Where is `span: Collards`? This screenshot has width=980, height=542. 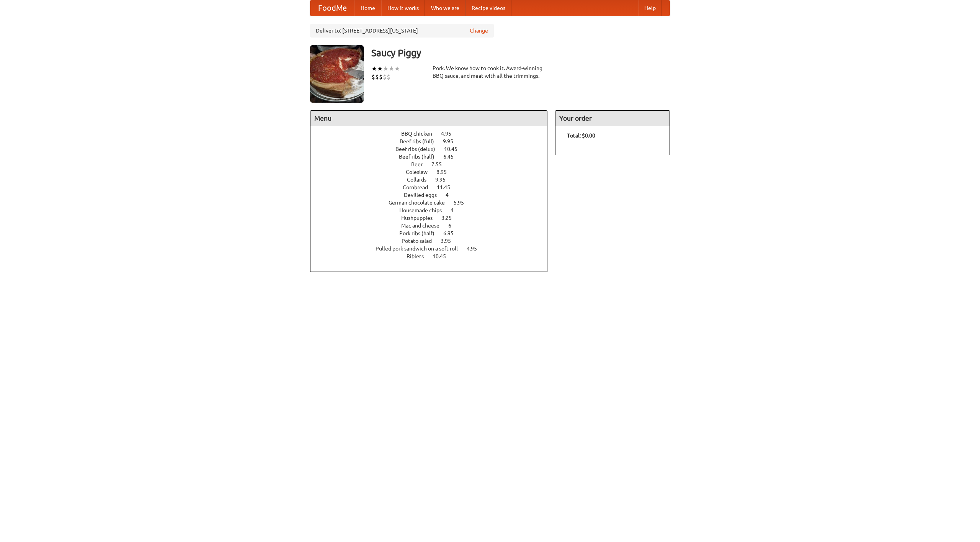 span: Collards is located at coordinates (421, 179).